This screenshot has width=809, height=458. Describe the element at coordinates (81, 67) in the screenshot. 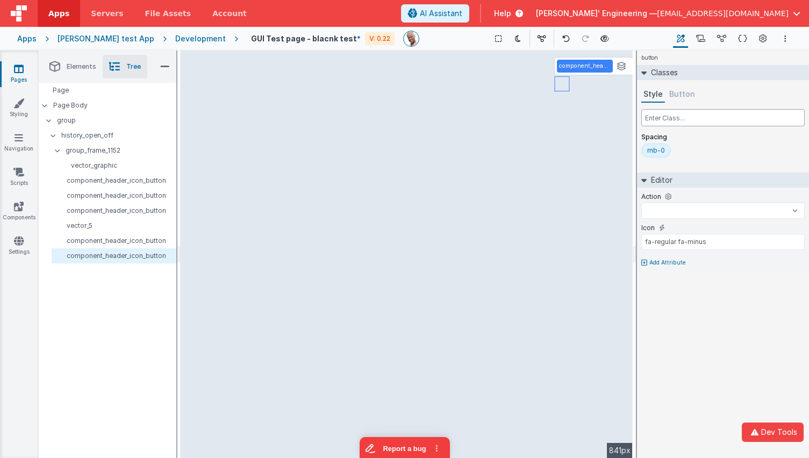

I see `span: Elements` at that location.